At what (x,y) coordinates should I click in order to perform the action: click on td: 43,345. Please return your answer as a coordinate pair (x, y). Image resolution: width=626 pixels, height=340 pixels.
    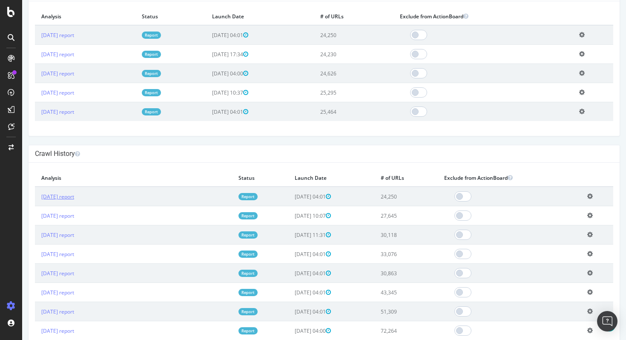
    Looking at the image, I should click on (384, 292).